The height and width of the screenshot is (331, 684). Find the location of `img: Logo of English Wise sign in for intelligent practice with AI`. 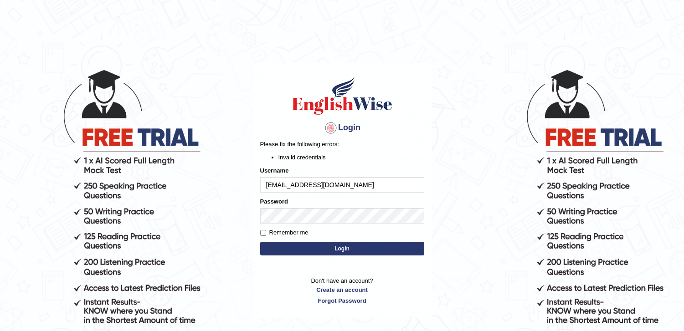

img: Logo of English Wise sign in for intelligent practice with AI is located at coordinates (342, 96).